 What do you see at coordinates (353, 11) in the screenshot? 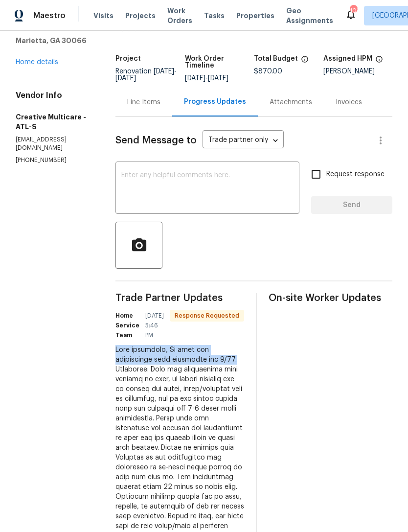
I see `div: 103` at bounding box center [353, 11].